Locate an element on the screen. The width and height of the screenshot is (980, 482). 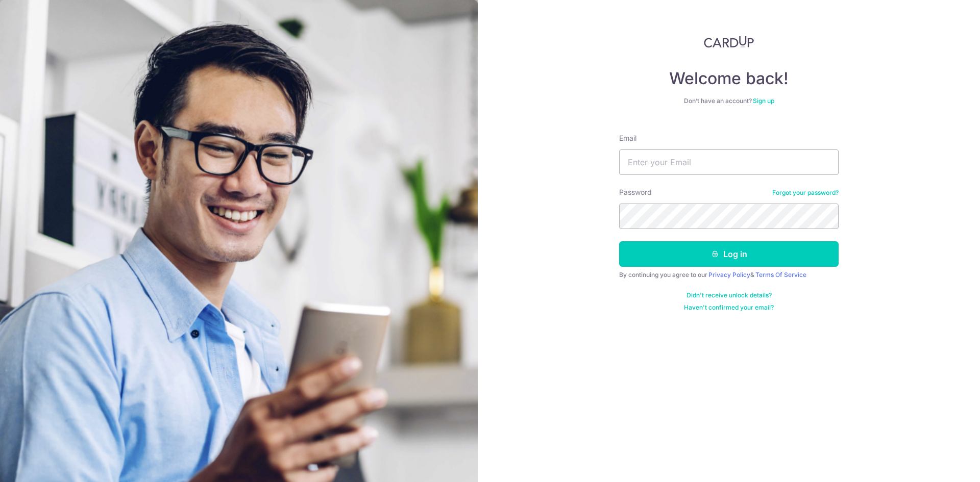
a: Sign up is located at coordinates (764, 101).